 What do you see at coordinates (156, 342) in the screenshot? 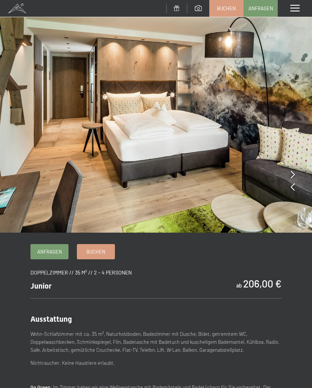
I see `p: Wohn-Schlafzimmer mit ca. 35 m², Naturholzboden, Badezimmer mit Dusche, Bidet, getrenntem WC, Dop...` at bounding box center [156, 342].